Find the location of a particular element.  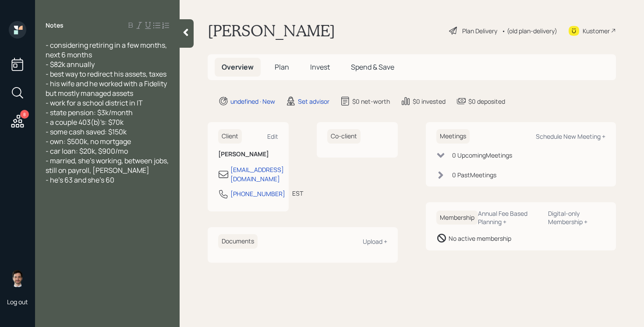

h6: Meetings is located at coordinates (453, 136).